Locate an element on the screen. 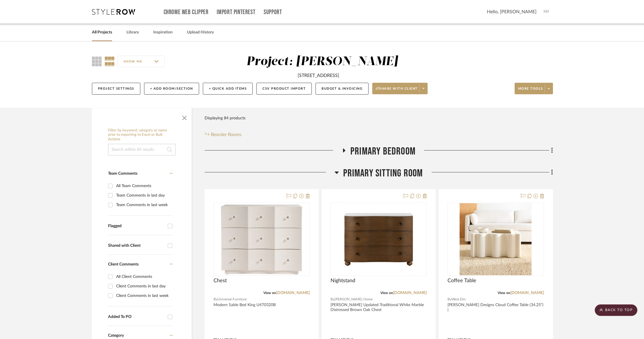 The width and height of the screenshot is (644, 339). img: Nightstand is located at coordinates (379, 239).